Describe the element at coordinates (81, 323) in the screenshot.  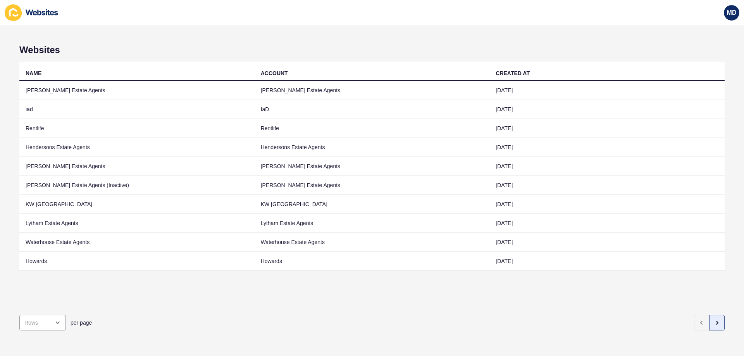
I see `span: per page` at that location.